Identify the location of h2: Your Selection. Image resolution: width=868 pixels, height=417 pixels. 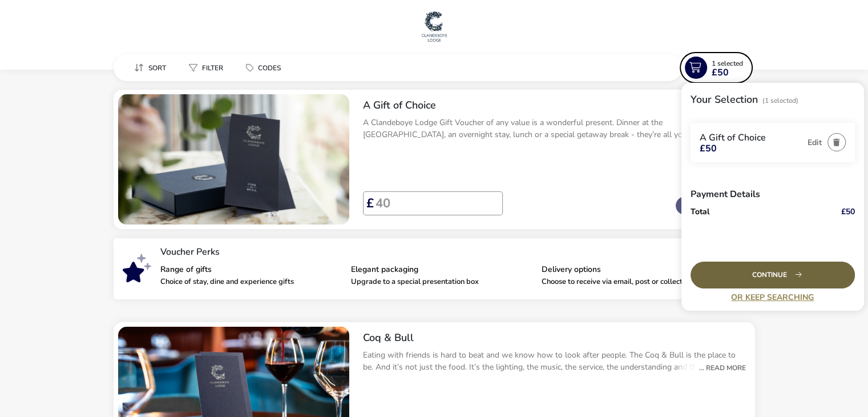
(724, 99).